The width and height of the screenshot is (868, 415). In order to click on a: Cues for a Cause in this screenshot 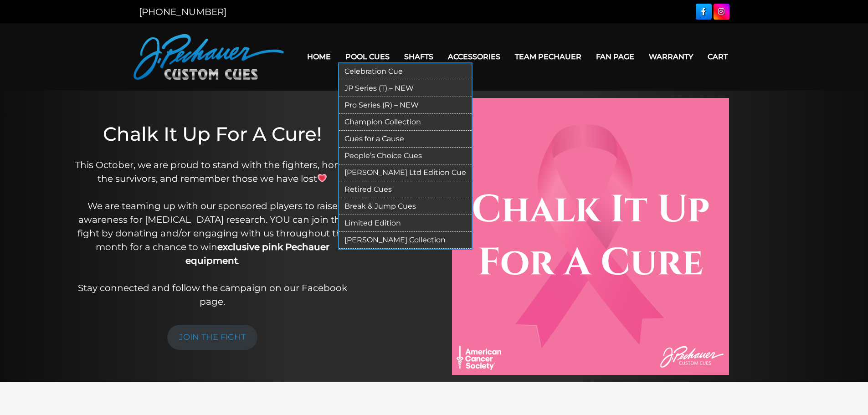, I will do `click(405, 139)`.